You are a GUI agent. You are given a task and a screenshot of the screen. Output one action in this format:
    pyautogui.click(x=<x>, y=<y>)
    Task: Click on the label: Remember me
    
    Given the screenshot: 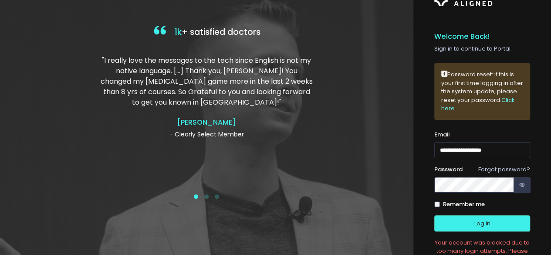 What is the action you would take?
    pyautogui.click(x=464, y=204)
    